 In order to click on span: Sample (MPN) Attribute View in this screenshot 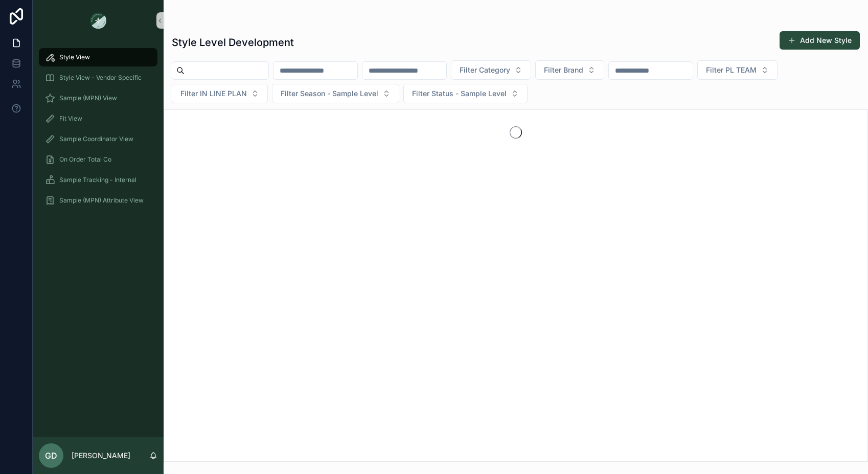, I will do `click(102, 200)`.